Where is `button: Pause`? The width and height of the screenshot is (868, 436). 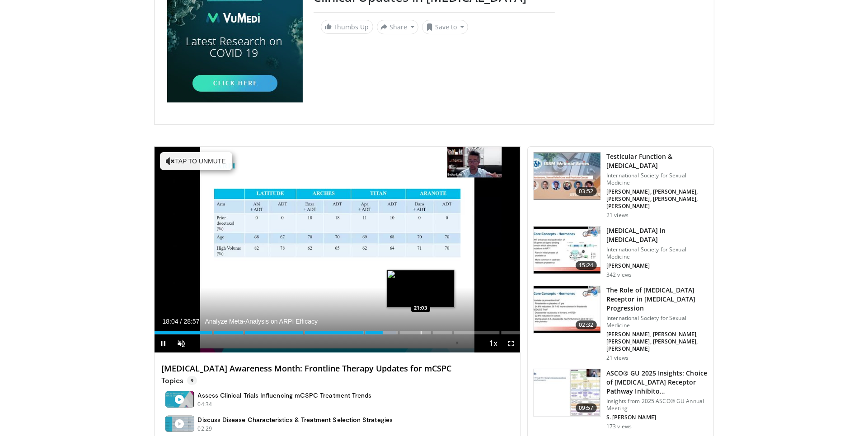
button: Pause is located at coordinates (164, 343).